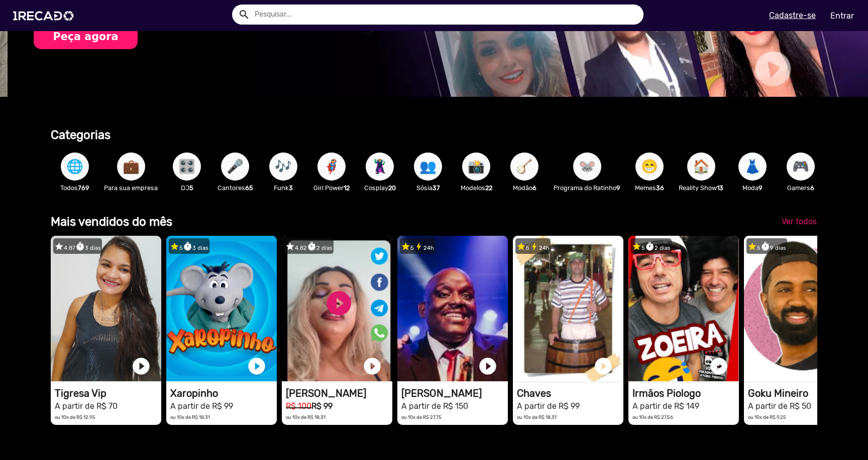 This screenshot has height=460, width=868. What do you see at coordinates (767, 417) in the screenshot?
I see `small: ou 10x de R$ 9,25` at bounding box center [767, 417].